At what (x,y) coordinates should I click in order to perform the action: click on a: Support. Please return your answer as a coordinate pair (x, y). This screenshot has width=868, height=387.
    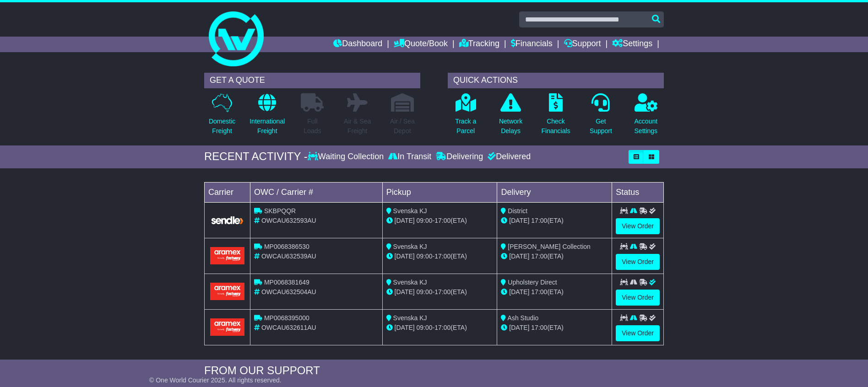
    Looking at the image, I should click on (582, 45).